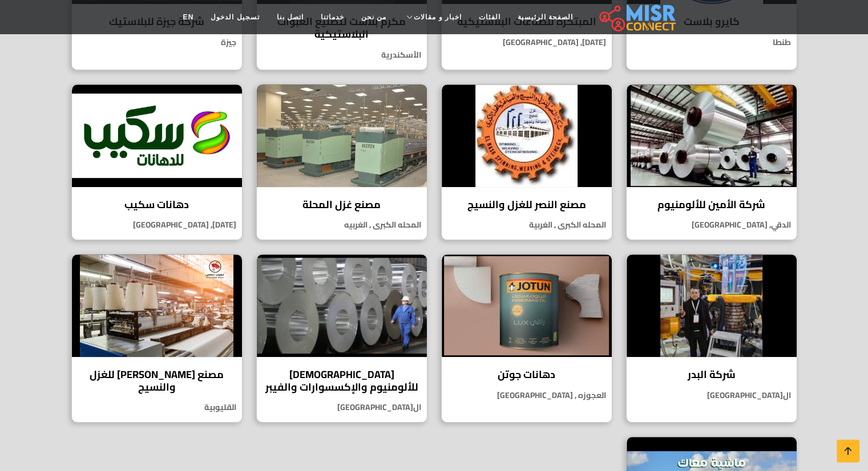  What do you see at coordinates (157, 407) in the screenshot?
I see `p: القليوبية` at bounding box center [157, 407].